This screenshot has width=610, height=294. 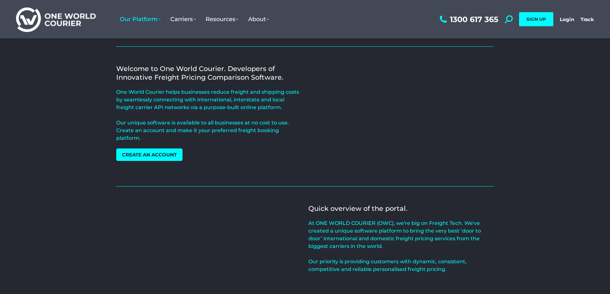 What do you see at coordinates (149, 155) in the screenshot?
I see `a: Create an Account` at bounding box center [149, 155].